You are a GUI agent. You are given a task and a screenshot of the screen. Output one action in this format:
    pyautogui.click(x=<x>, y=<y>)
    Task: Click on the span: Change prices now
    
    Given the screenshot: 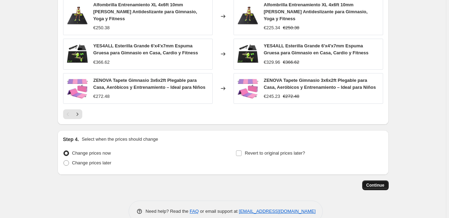 What is the action you would take?
    pyautogui.click(x=91, y=153)
    